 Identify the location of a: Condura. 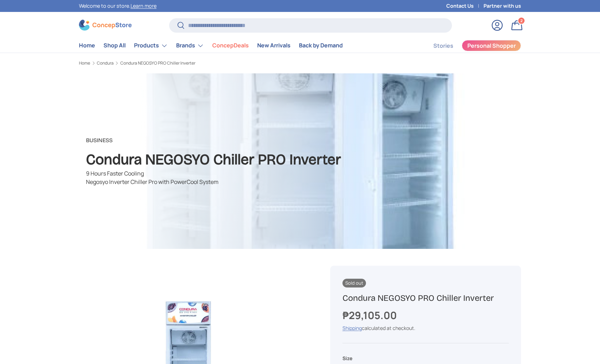
(105, 63).